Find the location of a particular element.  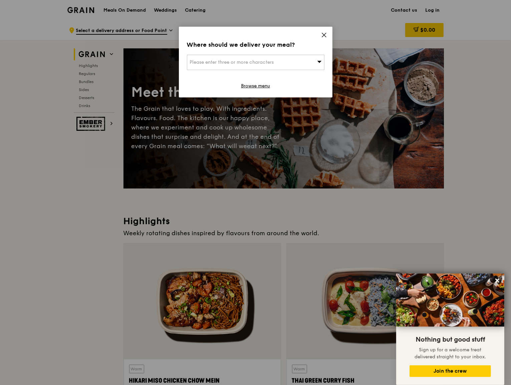

div: Where should we deliver your meal? is located at coordinates (256, 45).